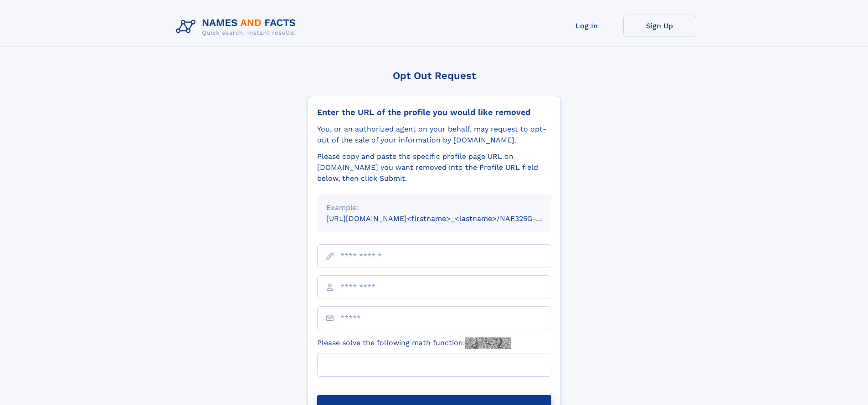 The height and width of the screenshot is (405, 868). I want to click on a: Log In, so click(587, 26).